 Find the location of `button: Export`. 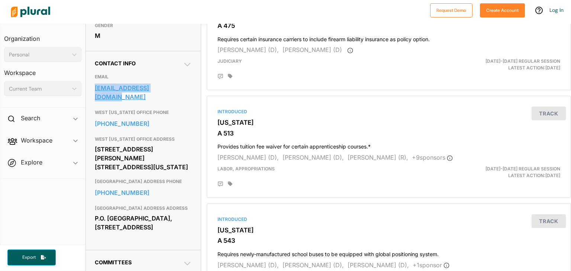

button: Export is located at coordinates (32, 257).